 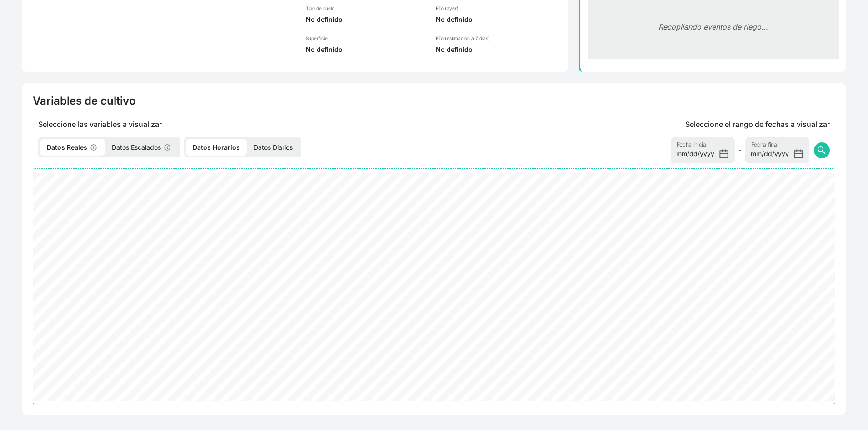 What do you see at coordinates (216, 147) in the screenshot?
I see `p: Datos Horarios` at bounding box center [216, 147].